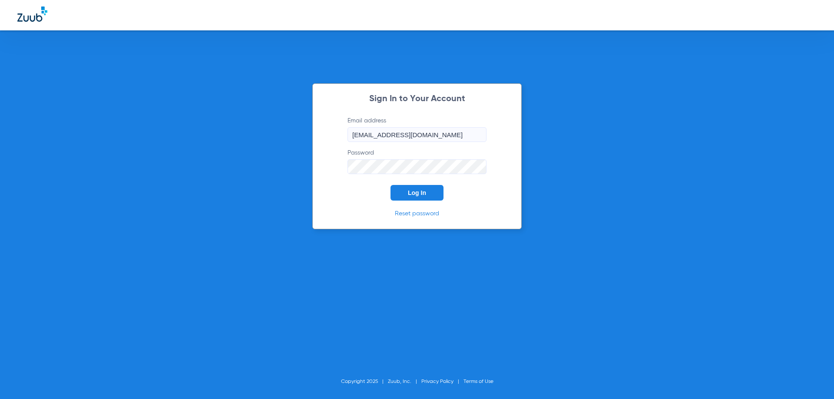  I want to click on a: Reset password, so click(417, 214).